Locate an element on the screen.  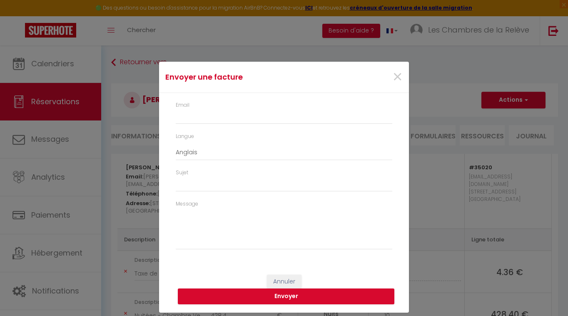
button: Envoyer is located at coordinates (286, 296).